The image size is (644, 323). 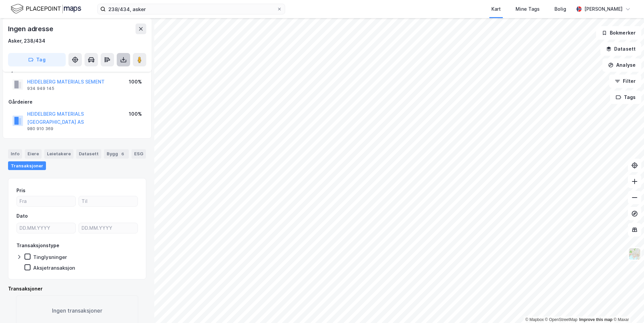 What do you see at coordinates (619, 33) in the screenshot?
I see `button: Bokmerker` at bounding box center [619, 33].